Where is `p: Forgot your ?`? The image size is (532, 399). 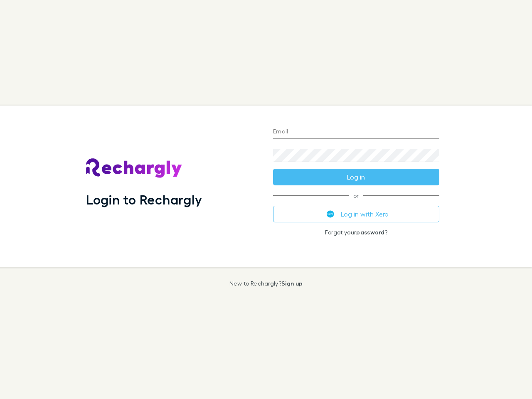
p: Forgot your ? is located at coordinates (357, 233).